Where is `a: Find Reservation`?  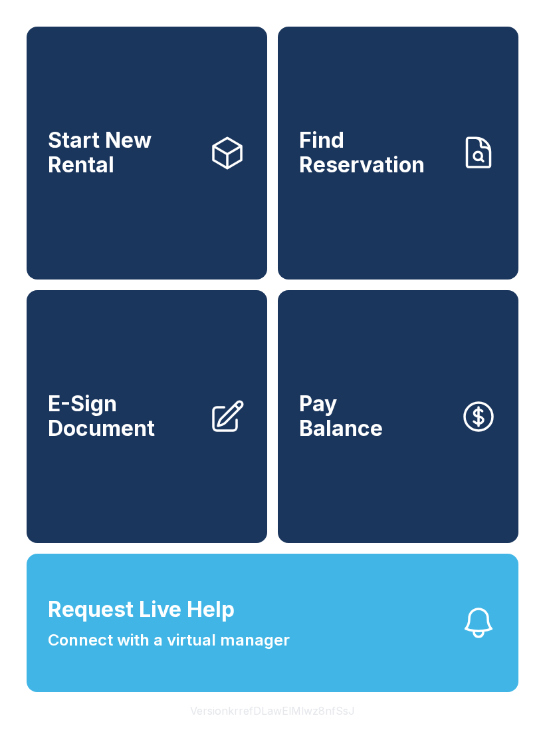 a: Find Reservation is located at coordinates (398, 153).